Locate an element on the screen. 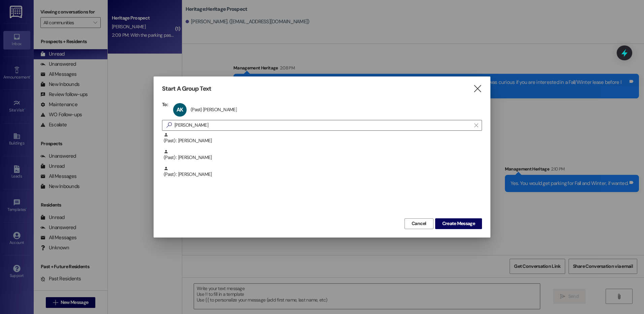  h3: To: is located at coordinates (165, 104).